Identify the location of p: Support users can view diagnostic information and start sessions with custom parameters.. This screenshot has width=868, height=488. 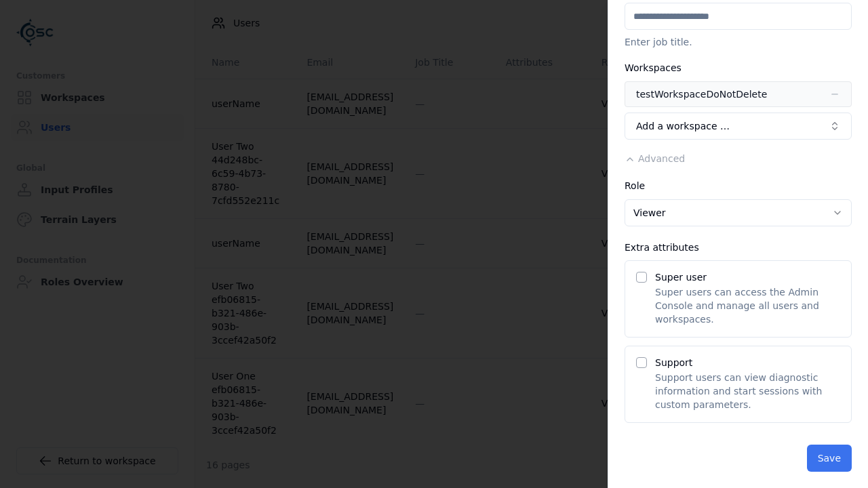
(747, 391).